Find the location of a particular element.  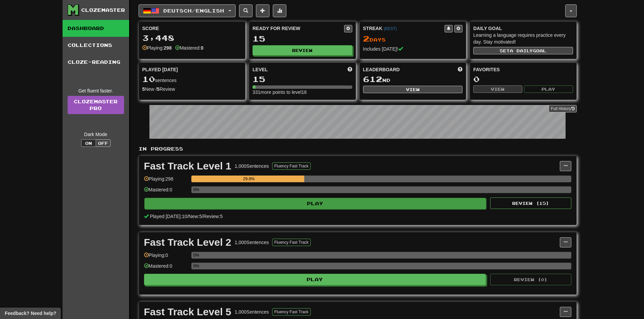

a: Cloze-Reading is located at coordinates (96, 62).